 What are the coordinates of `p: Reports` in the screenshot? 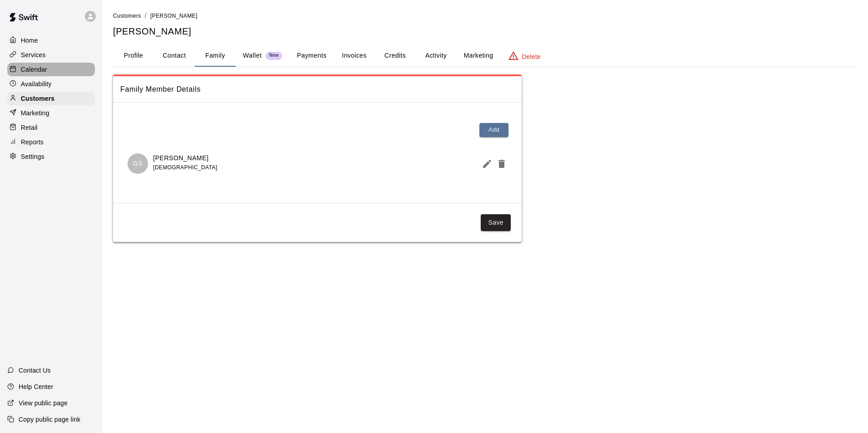 It's located at (32, 142).